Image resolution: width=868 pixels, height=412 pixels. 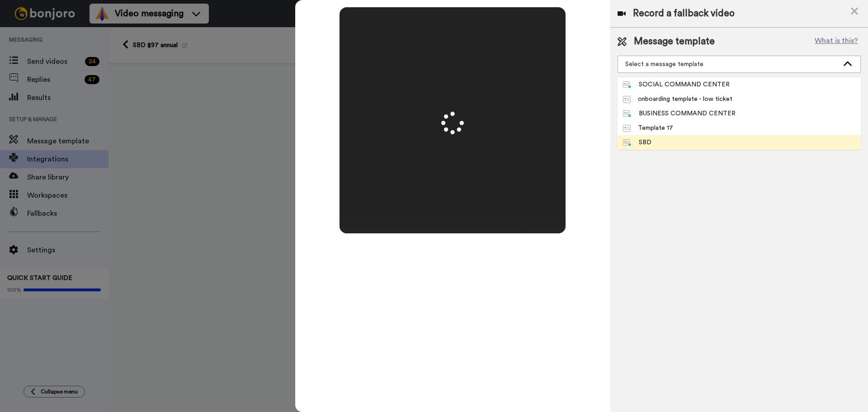 What do you see at coordinates (637, 142) in the screenshot?
I see `div: SBD` at bounding box center [637, 142].